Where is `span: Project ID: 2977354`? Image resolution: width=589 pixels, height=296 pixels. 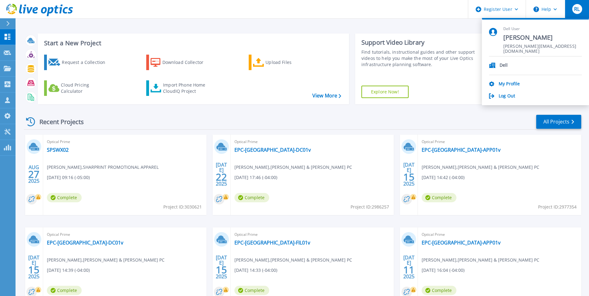
span: Project ID: 2977354 is located at coordinates (557, 207).